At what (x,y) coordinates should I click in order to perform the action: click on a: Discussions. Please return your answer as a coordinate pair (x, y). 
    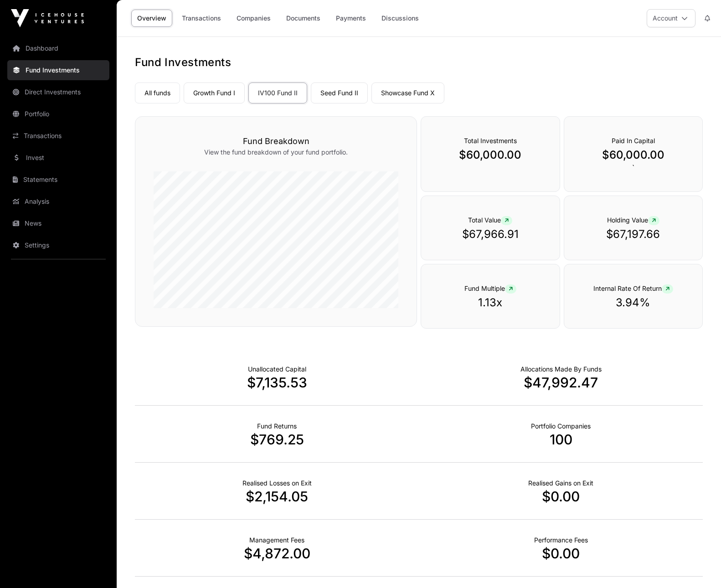
    Looking at the image, I should click on (401, 19).